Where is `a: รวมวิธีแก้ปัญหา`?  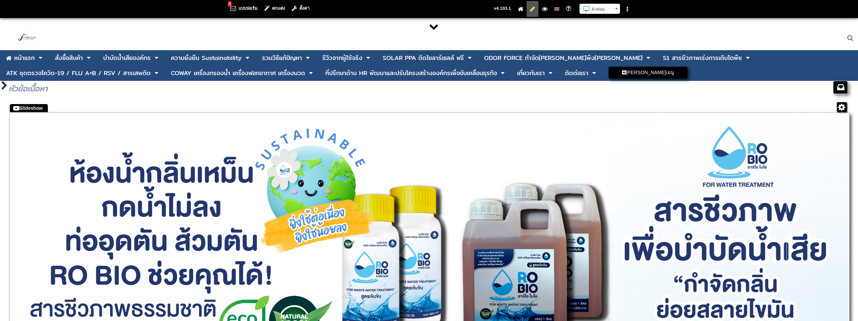
a: รวมวิธีแก้ปัญหา is located at coordinates (282, 58).